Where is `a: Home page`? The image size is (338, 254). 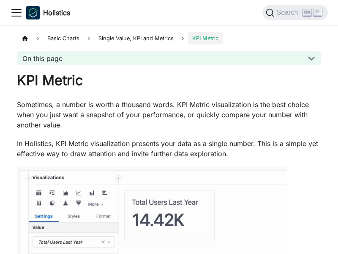
a: Home page is located at coordinates (25, 38).